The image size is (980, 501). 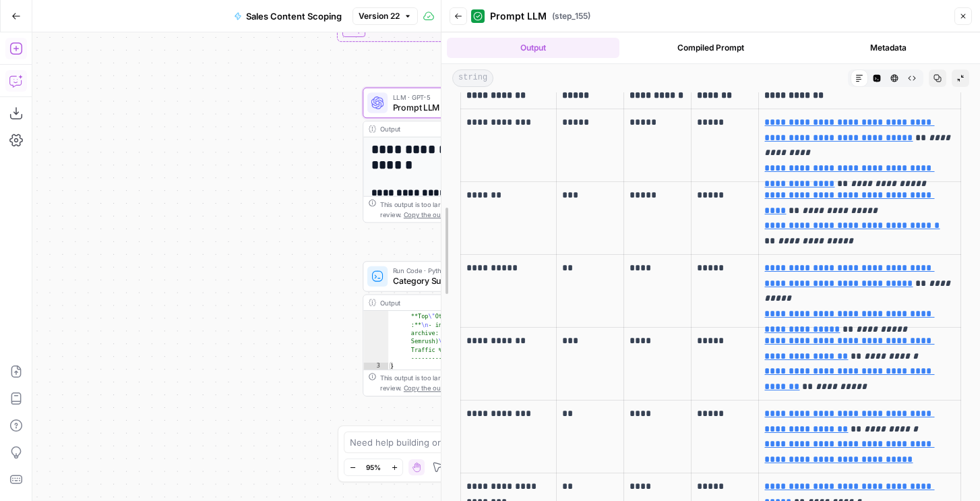 I want to click on button: Sales Content Scoping, so click(x=288, y=16).